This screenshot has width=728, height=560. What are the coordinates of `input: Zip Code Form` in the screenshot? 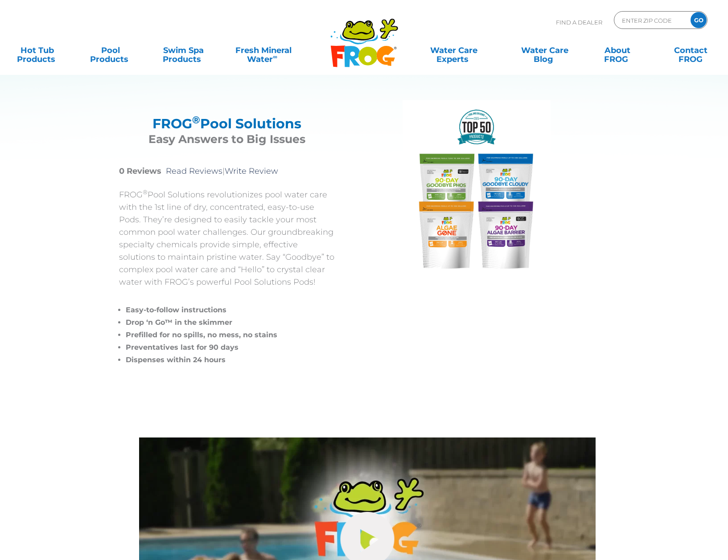 It's located at (651, 20).